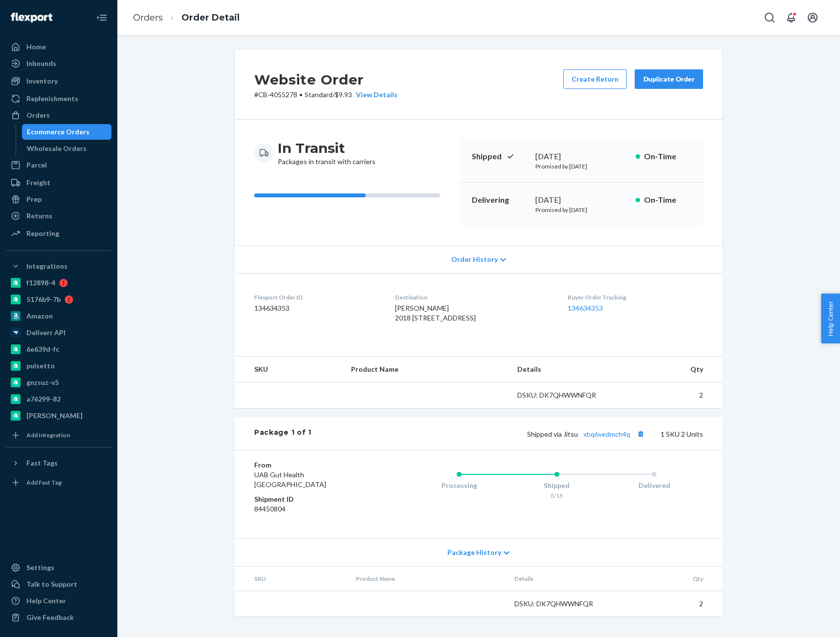 The image size is (840, 637). I want to click on p: Delivering, so click(500, 200).